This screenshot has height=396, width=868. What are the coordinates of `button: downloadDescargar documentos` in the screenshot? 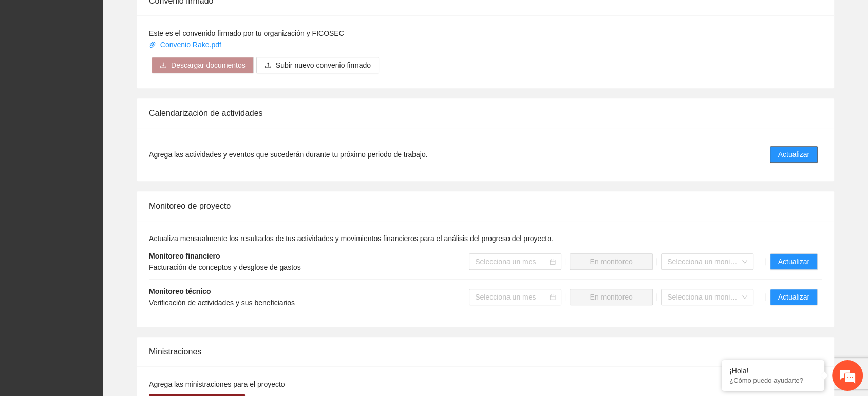 It's located at (202, 65).